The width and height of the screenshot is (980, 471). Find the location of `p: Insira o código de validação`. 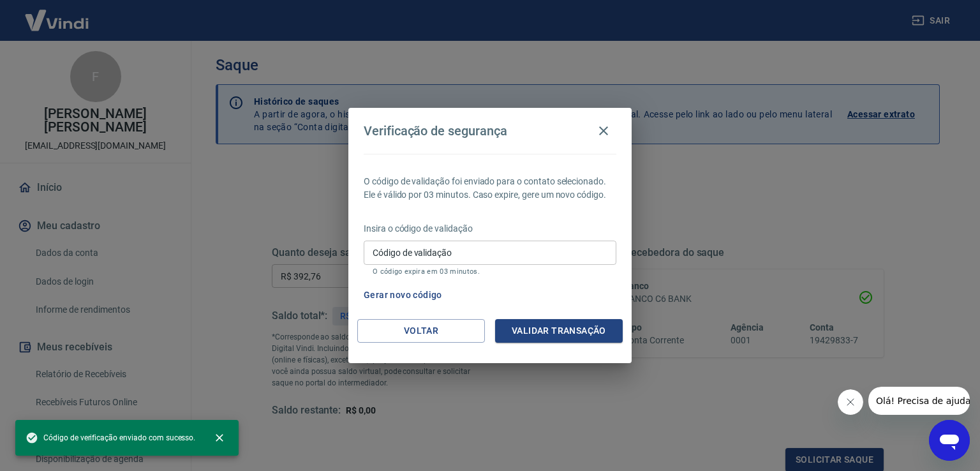

p: Insira o código de validação is located at coordinates (490, 228).